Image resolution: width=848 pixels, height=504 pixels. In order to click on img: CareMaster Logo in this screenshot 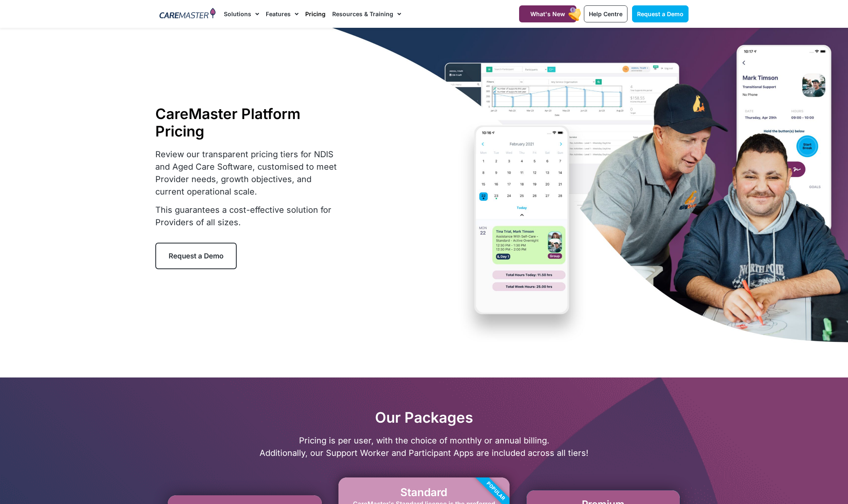, I will do `click(187, 14)`.